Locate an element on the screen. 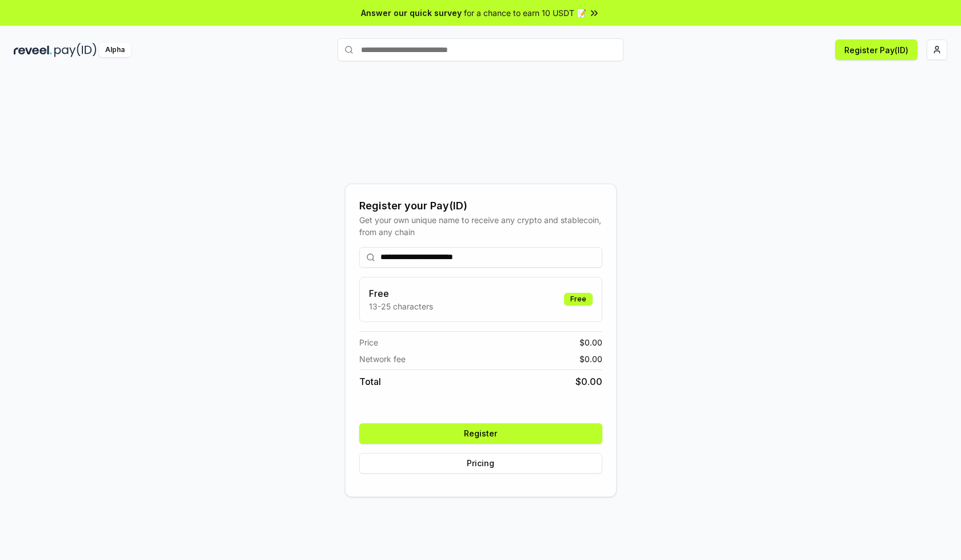 This screenshot has height=560, width=961. span: Total is located at coordinates (370, 382).